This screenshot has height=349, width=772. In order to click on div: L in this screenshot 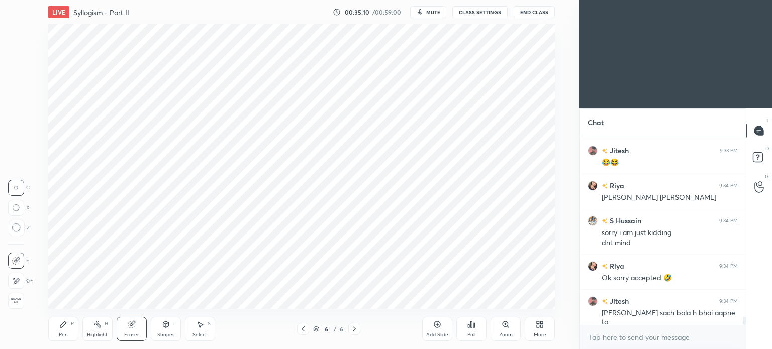, I will do `click(175, 324)`.